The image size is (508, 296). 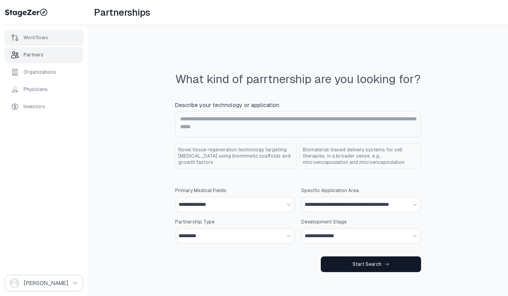 What do you see at coordinates (44, 107) in the screenshot?
I see `a: Investors` at bounding box center [44, 107].